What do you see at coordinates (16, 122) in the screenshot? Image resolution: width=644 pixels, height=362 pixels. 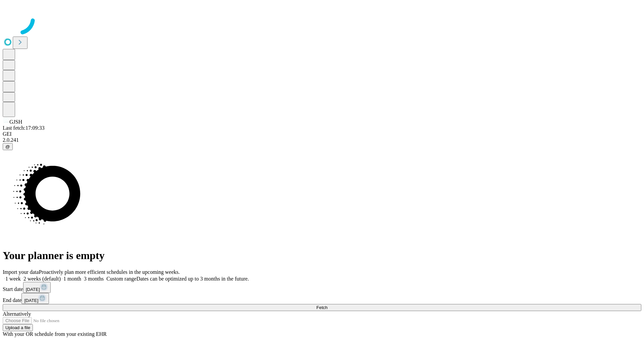 I see `span: GJSH` at bounding box center [16, 122].